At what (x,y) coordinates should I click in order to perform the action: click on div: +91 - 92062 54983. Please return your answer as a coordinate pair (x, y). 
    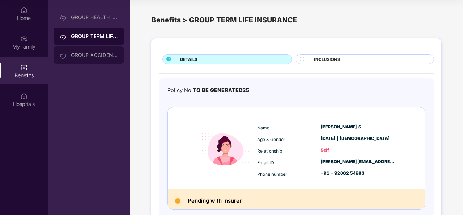
    Looking at the image, I should click on (358, 173).